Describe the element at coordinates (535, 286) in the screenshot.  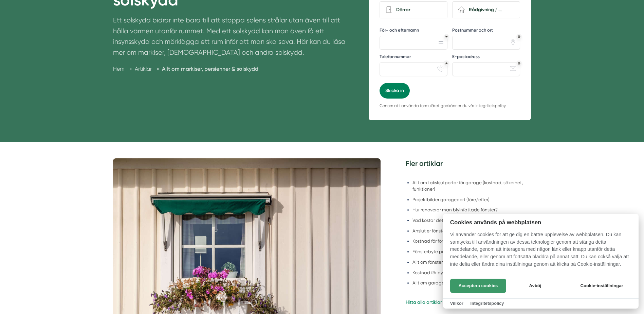
I see `button: Avböj` at that location.